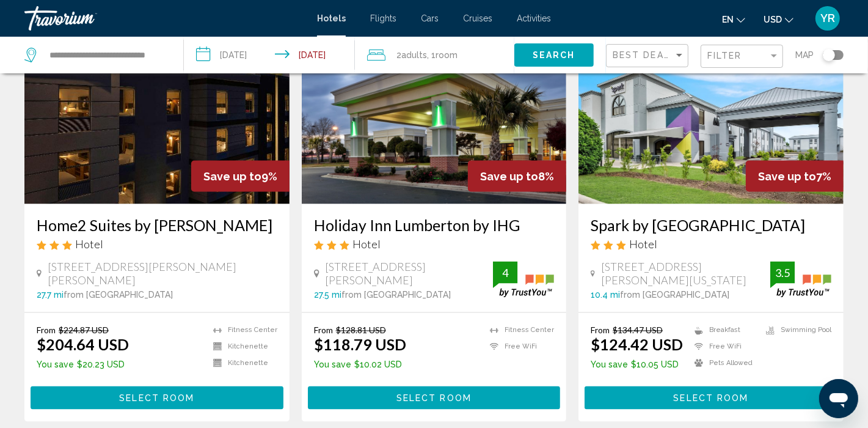 This screenshot has width=868, height=428. What do you see at coordinates (435, 55) in the screenshot?
I see `button: Travelers: 2 adults, 0 children` at bounding box center [435, 55].